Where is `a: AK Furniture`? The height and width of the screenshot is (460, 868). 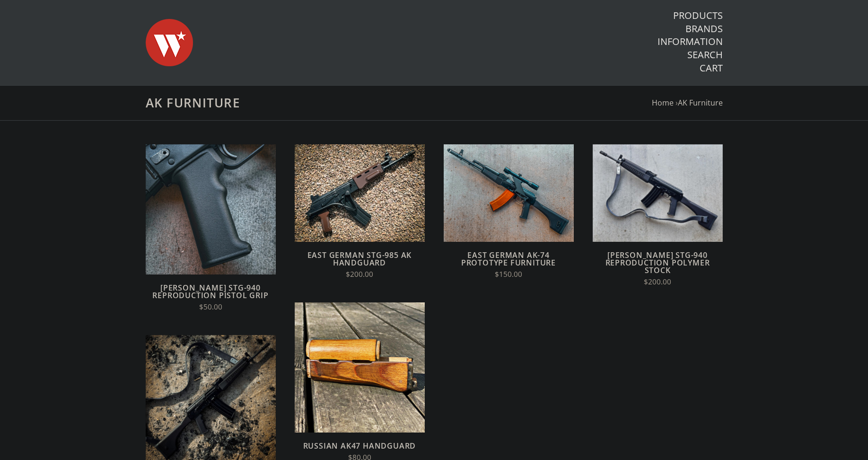
a: AK Furniture is located at coordinates (700, 103).